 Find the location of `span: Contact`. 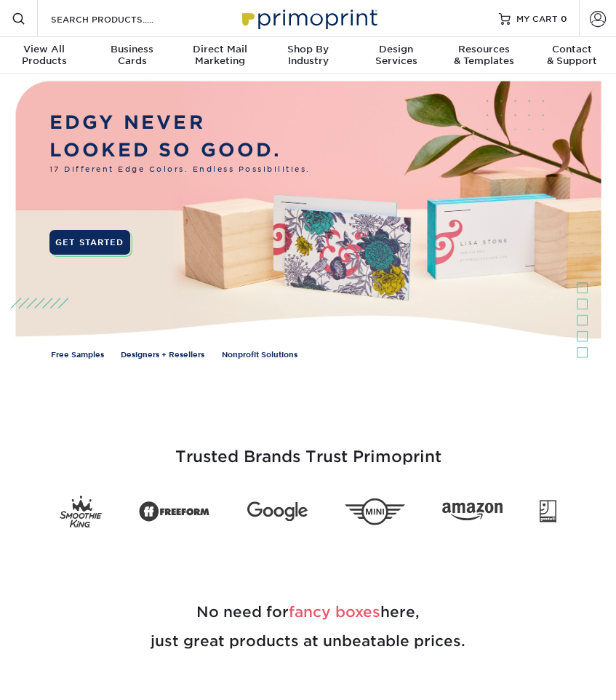

span: Contact is located at coordinates (571, 50).